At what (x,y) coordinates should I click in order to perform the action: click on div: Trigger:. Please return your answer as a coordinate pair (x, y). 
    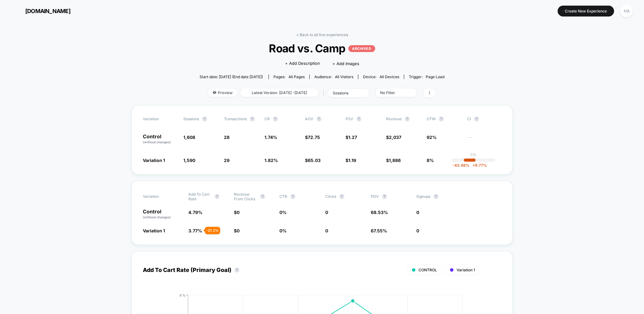
    Looking at the image, I should click on (427, 76).